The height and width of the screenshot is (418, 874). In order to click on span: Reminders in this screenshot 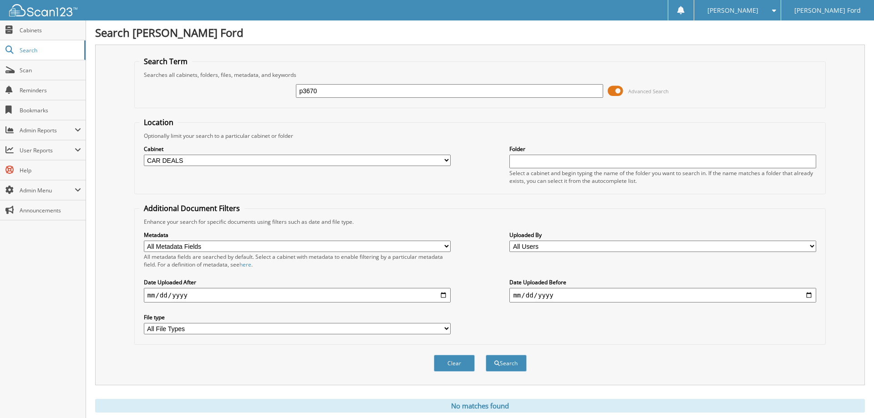, I will do `click(50, 90)`.